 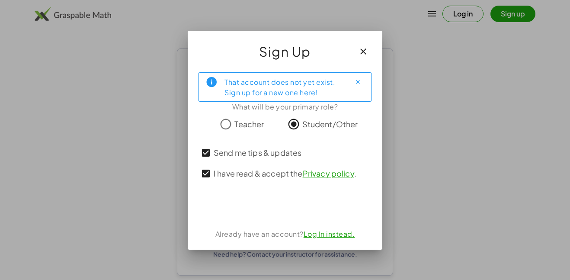 What do you see at coordinates (284, 87) in the screenshot?
I see `div: That account does not yet exist. Sign up for a new one here!` at bounding box center [284, 87].